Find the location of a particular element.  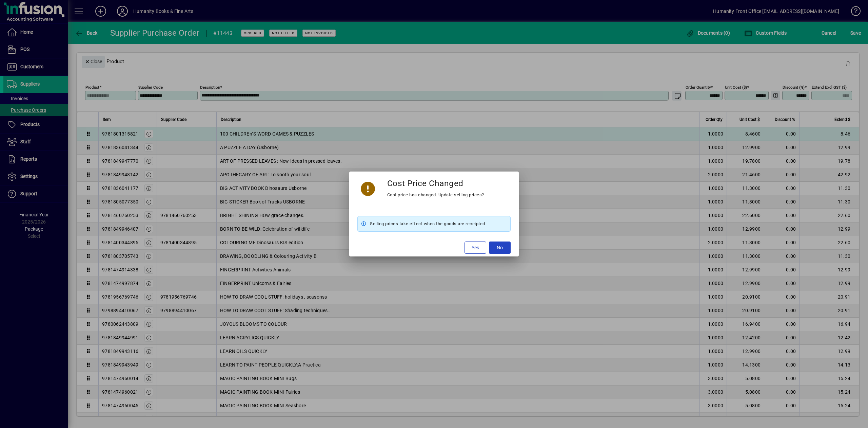

span: No is located at coordinates (500, 247).